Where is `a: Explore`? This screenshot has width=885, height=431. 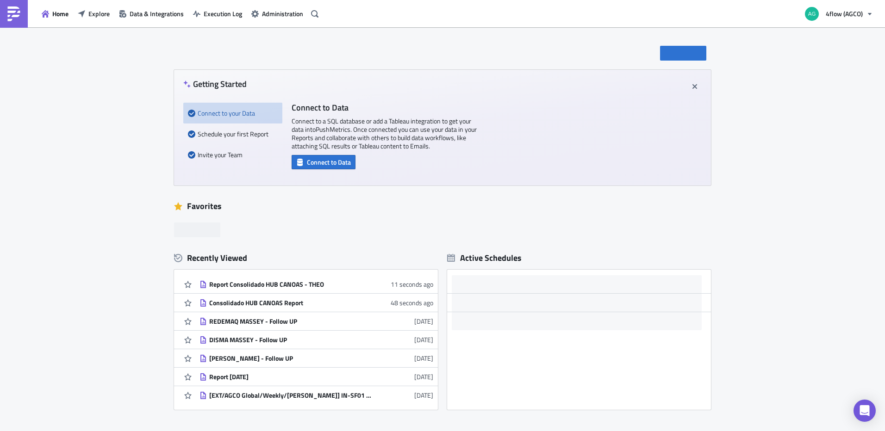 a: Explore is located at coordinates (94, 13).